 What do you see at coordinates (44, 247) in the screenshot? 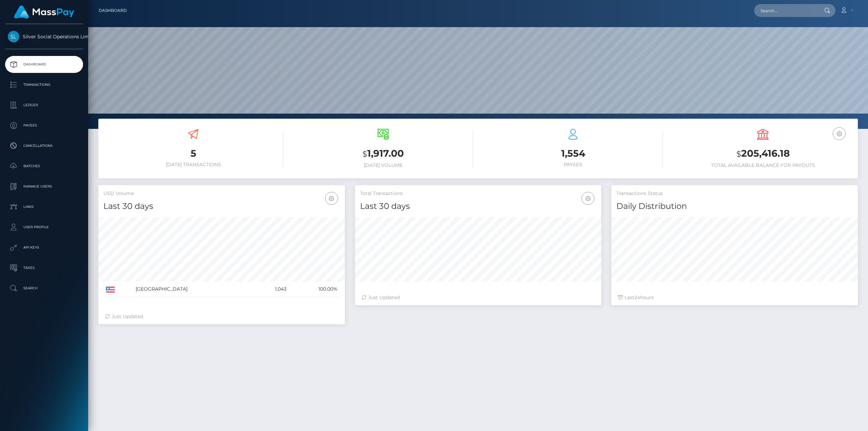
I see `a: API Keys` at bounding box center [44, 247].